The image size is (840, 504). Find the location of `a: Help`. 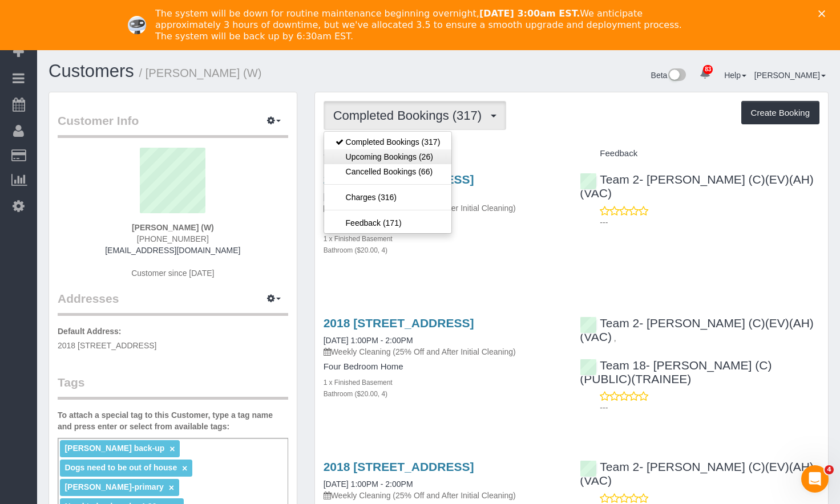

a: Help is located at coordinates (735, 75).